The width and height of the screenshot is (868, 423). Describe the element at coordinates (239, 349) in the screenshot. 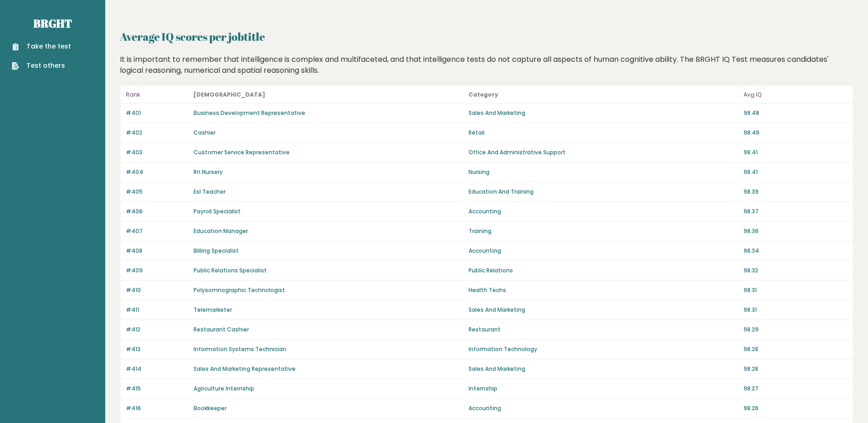

I see `a: Information Systems Technician` at that location.